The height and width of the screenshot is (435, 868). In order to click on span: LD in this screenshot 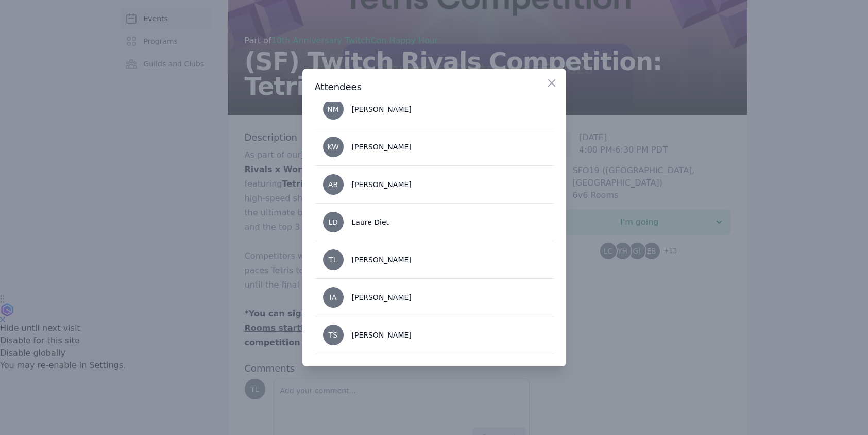, I will do `click(333, 222)`.